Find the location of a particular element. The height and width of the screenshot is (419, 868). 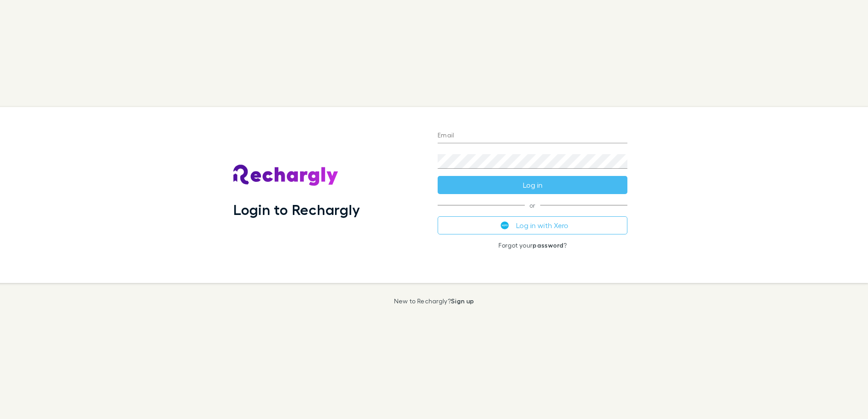

a: Sign up is located at coordinates (462, 301).